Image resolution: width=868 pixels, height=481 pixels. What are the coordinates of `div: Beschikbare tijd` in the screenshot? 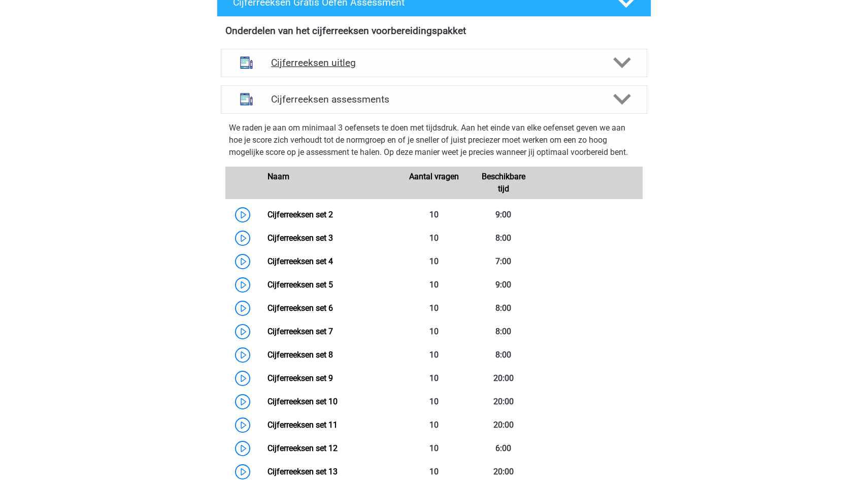 It's located at (504, 183).